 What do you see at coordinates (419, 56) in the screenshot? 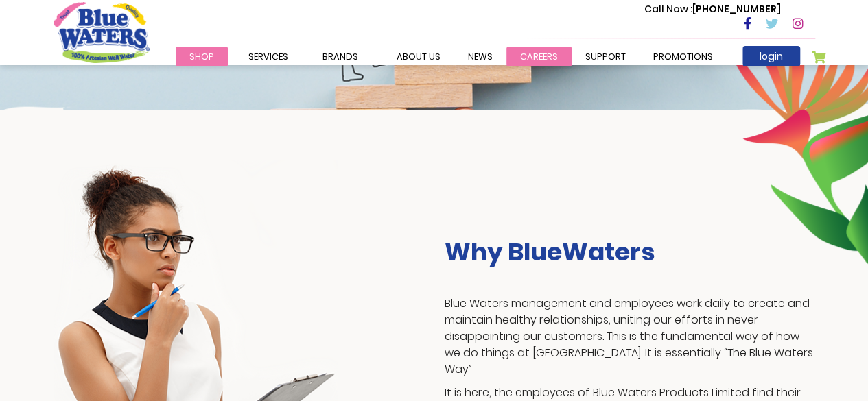
I see `a: about us` at bounding box center [419, 56].